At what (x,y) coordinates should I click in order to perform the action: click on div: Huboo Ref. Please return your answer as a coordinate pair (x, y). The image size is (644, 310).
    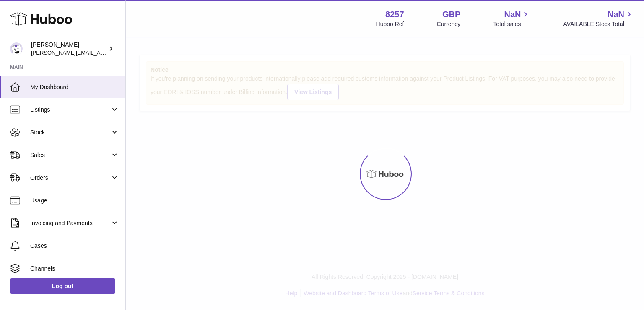
    Looking at the image, I should click on (390, 24).